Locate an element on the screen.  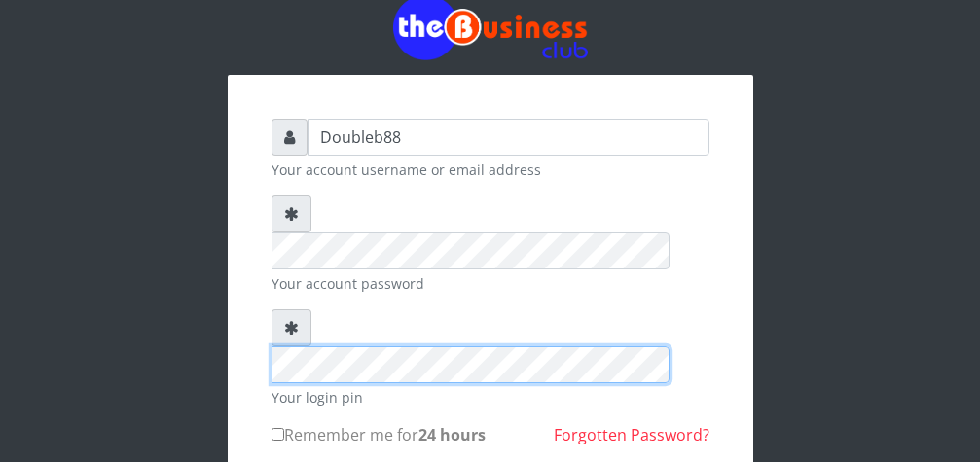
small: Your account username or email address is located at coordinates (490, 169).